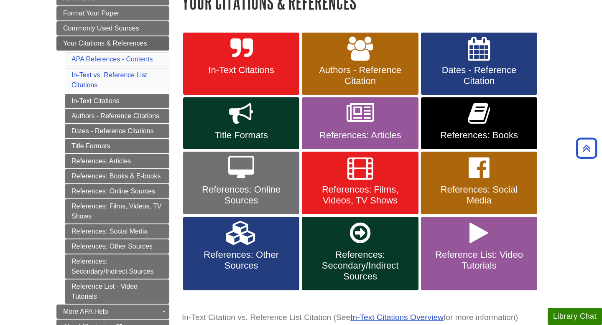 This screenshot has width=602, height=325. What do you see at coordinates (109, 80) in the screenshot?
I see `a: In-Text vs. Reference List Citations` at bounding box center [109, 80].